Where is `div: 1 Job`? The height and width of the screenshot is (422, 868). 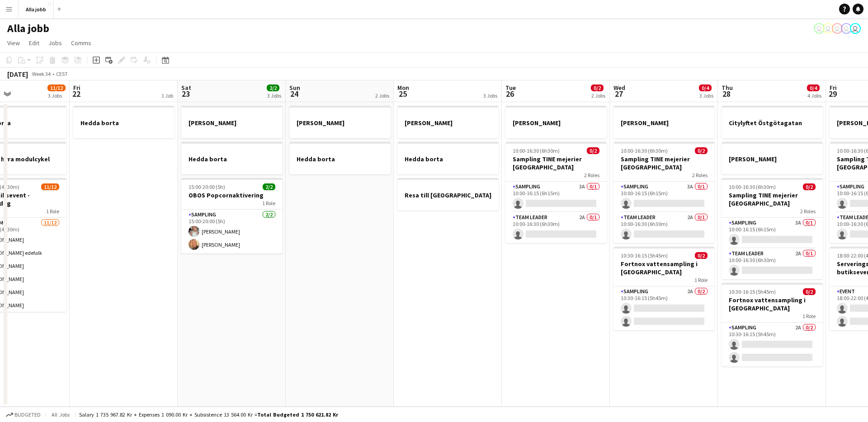 div: 1 Job is located at coordinates (167, 95).